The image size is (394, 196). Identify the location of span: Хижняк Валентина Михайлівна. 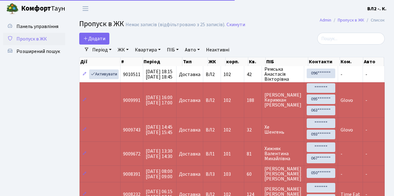
(283, 153).